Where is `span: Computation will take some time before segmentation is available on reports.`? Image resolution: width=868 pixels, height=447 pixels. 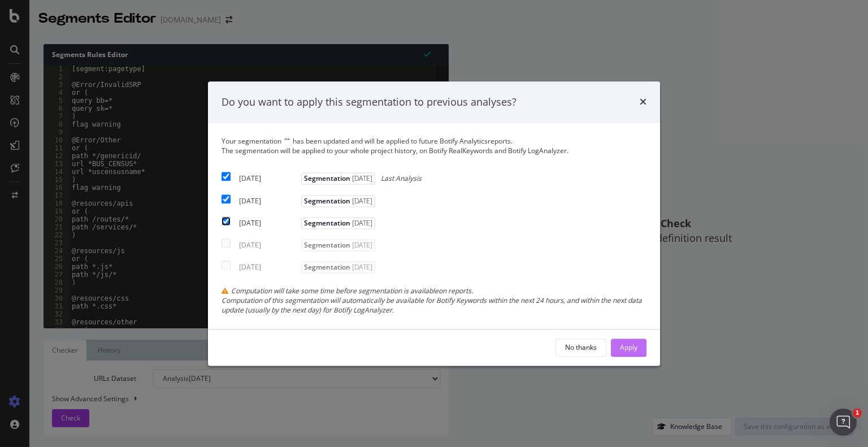 span: Computation will take some time before segmentation is available on reports. is located at coordinates (352, 291).